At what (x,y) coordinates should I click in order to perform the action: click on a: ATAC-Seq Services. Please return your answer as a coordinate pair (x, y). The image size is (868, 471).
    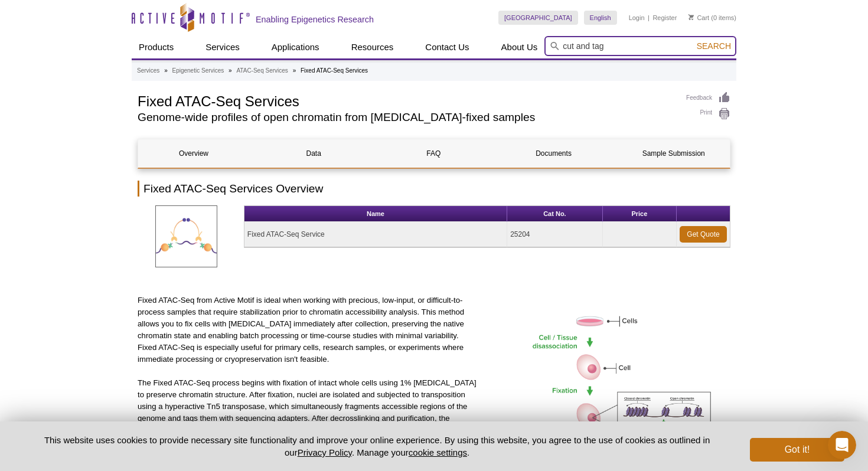
    Looking at the image, I should click on (261, 71).